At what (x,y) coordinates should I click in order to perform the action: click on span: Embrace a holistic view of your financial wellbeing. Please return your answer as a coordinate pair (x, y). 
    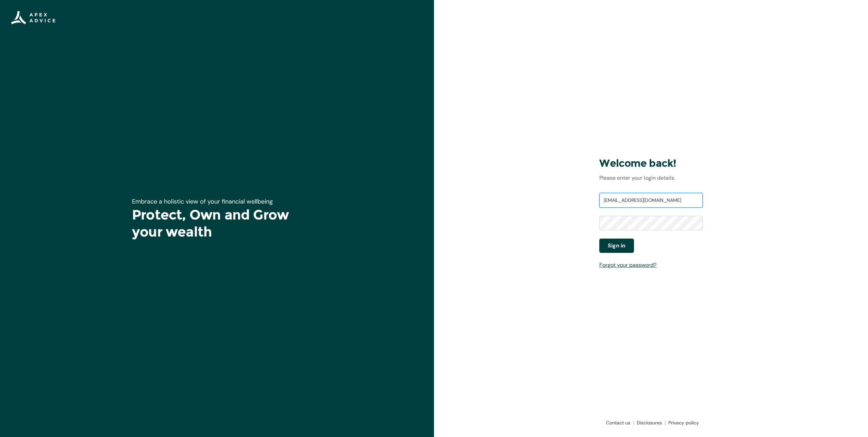
    Looking at the image, I should click on (203, 202).